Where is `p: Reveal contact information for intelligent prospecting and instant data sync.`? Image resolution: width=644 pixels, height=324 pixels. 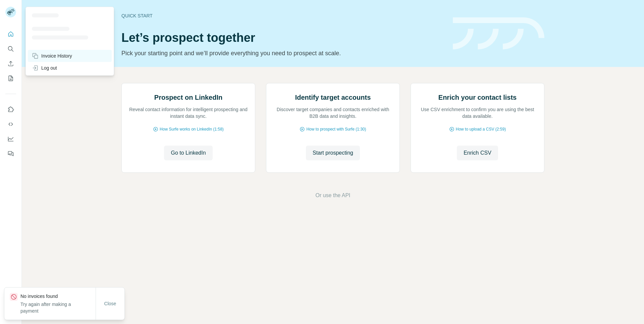
p: Reveal contact information for intelligent prospecting and instant data sync. is located at coordinates (189, 113).